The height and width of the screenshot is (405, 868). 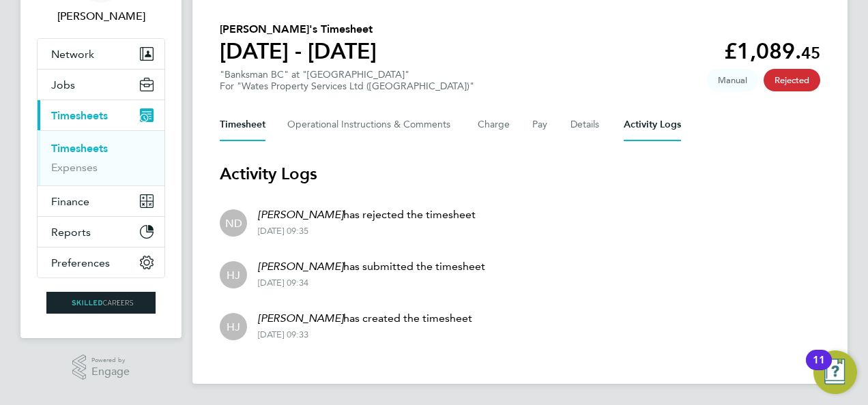 I want to click on span: Holly Jones, so click(x=101, y=16).